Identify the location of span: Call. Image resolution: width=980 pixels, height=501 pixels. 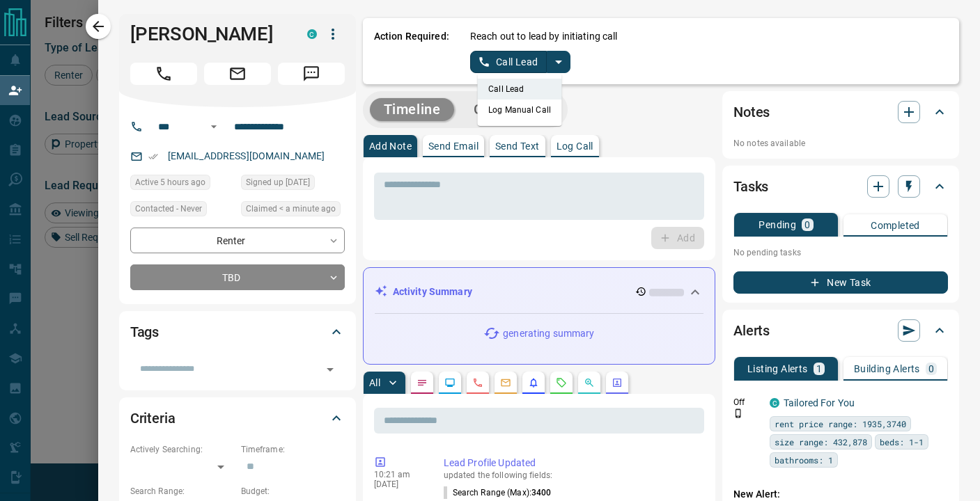
(163, 74).